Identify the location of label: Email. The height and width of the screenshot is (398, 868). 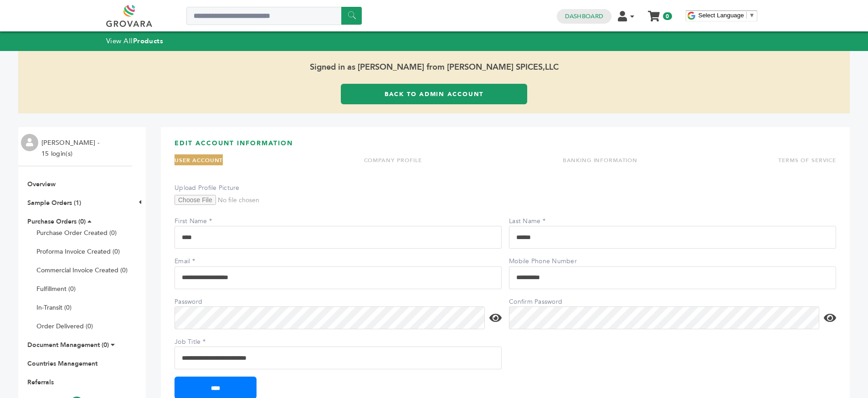
(206, 262).